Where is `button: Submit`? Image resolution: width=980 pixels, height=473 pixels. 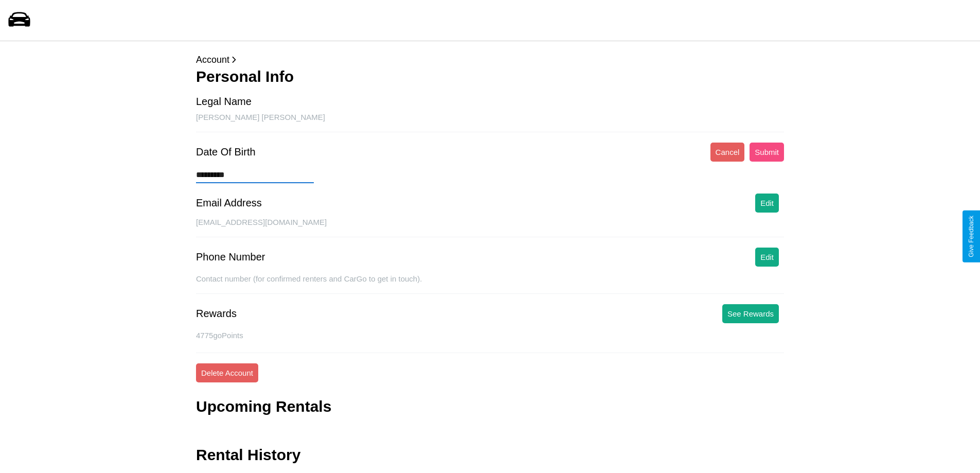 button: Submit is located at coordinates (766, 152).